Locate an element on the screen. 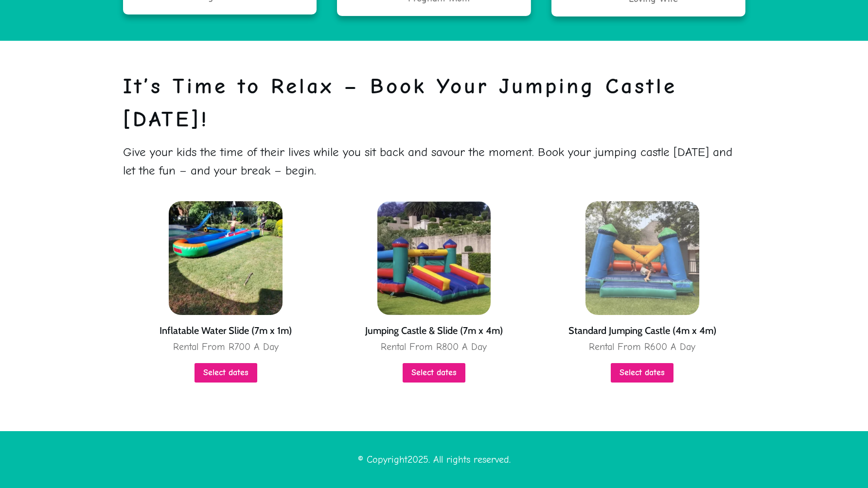 The image size is (868, 488). span: Rental From R700 A Day is located at coordinates (226, 347).